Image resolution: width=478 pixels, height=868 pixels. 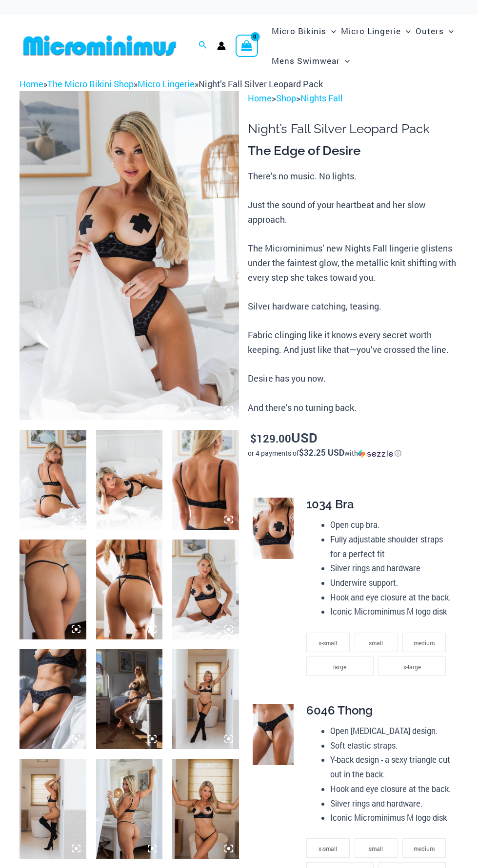 What do you see at coordinates (273, 528) in the screenshot?
I see `a: Nights Fall Silver Leopard 1036 Bra` at bounding box center [273, 528].